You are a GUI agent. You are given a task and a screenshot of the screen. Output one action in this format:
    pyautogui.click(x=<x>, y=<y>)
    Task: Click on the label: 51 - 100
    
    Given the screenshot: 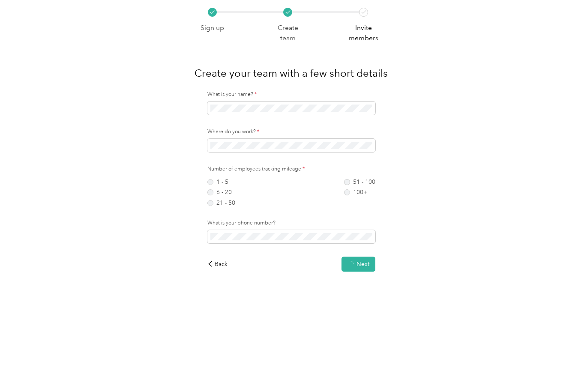 What is the action you would take?
    pyautogui.click(x=359, y=182)
    